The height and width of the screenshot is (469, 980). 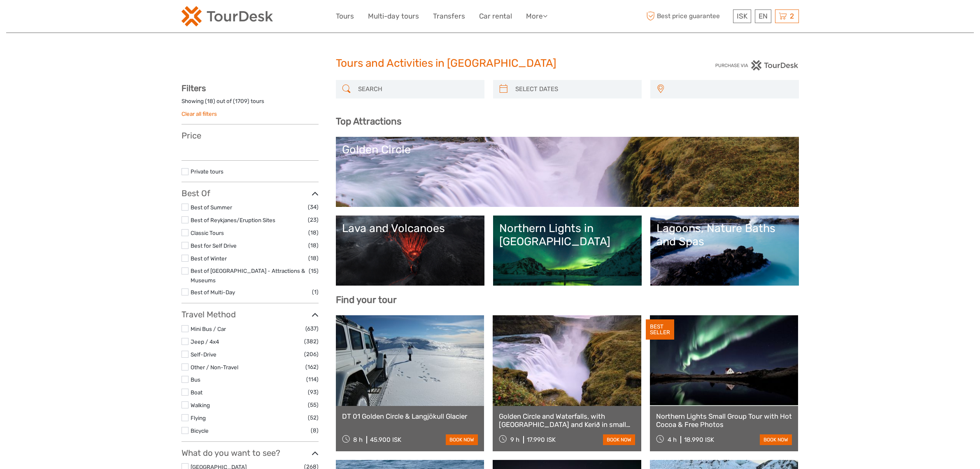 What do you see at coordinates (699, 440) in the screenshot?
I see `div: 18.990 ISK` at bounding box center [699, 440].